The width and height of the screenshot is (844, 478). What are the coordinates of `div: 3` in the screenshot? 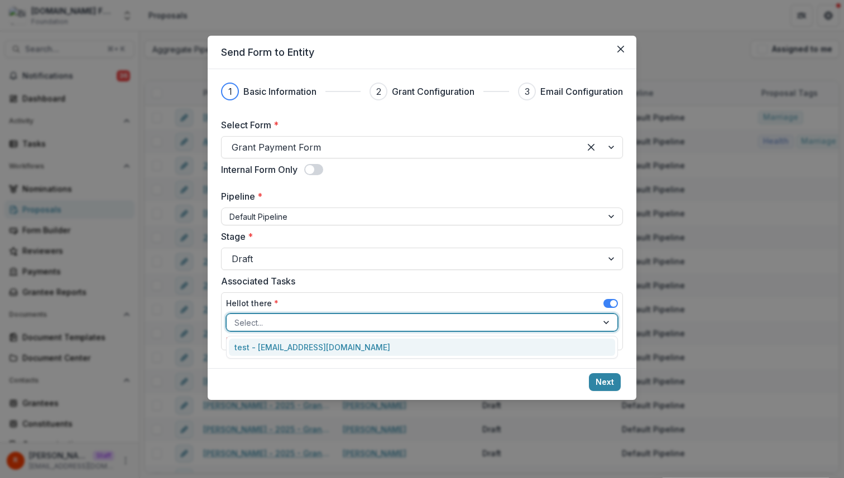 It's located at (527, 91).